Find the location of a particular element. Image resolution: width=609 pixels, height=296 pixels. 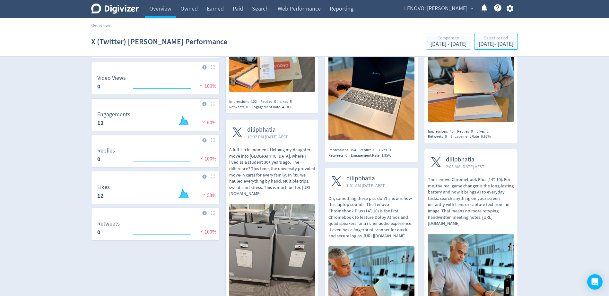

svg: Engagements 12 is located at coordinates (155, 120).